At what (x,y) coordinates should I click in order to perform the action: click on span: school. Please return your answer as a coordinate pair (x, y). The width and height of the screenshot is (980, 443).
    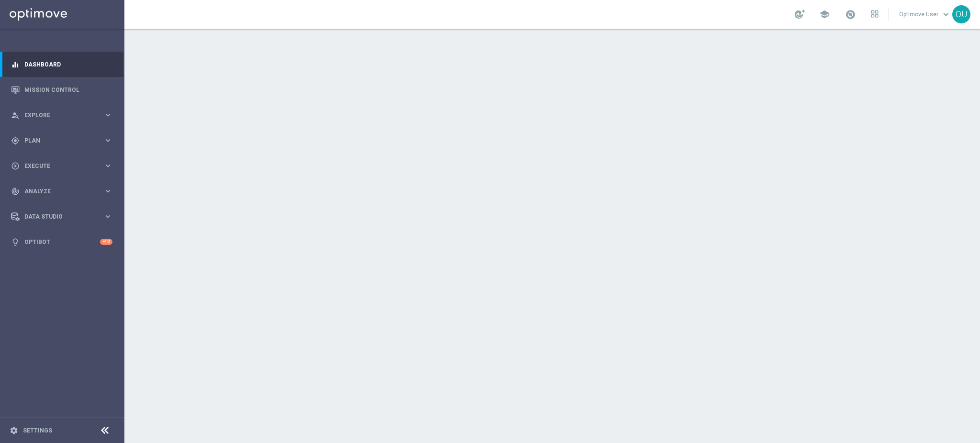
    Looking at the image, I should click on (824, 15).